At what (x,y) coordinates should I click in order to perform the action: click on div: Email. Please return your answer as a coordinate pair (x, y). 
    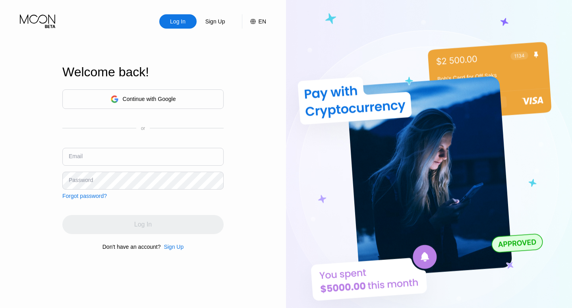
    Looking at the image, I should click on (76, 156).